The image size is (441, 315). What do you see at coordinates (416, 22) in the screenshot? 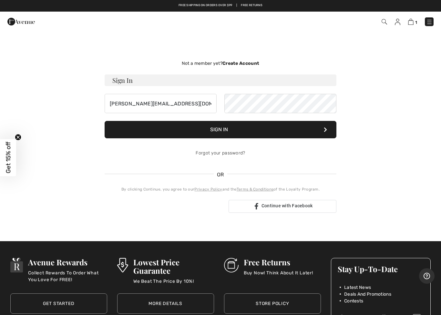
I see `span: 1` at bounding box center [416, 22].